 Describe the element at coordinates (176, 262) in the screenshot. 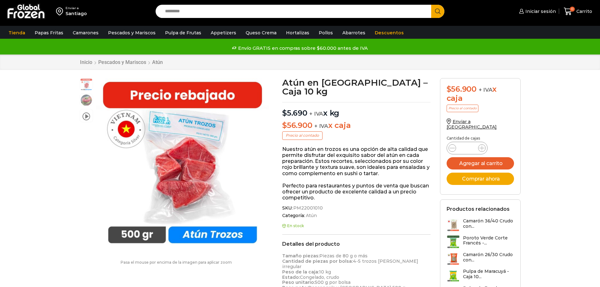

I see `p: Pasa el mouse por encima de la imagen para aplicar zoom` at that location.